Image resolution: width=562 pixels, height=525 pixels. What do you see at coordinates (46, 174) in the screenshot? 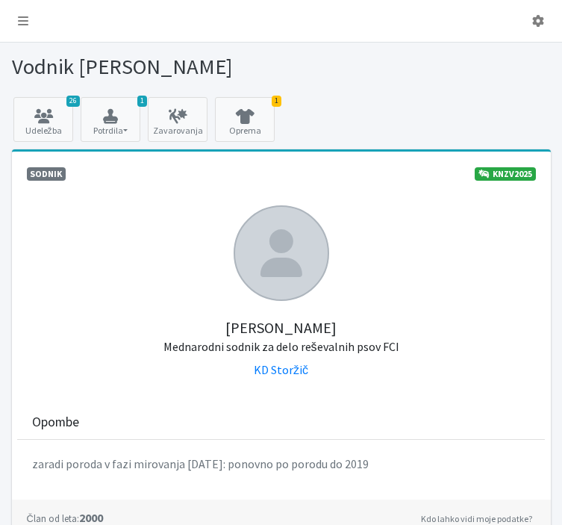
I see `span: Sodnik` at bounding box center [46, 174].